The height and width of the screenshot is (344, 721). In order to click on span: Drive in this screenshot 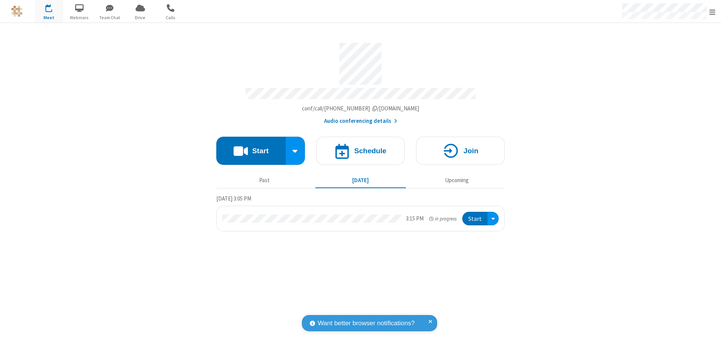, I will do `click(140, 18)`.